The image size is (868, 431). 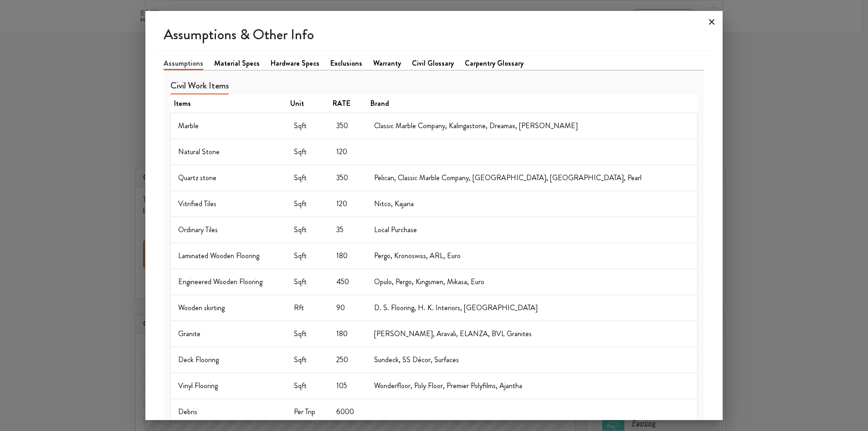 I want to click on td: Opulo, Pergo, Kingsmen, Mikasa, Euro, so click(x=532, y=282).